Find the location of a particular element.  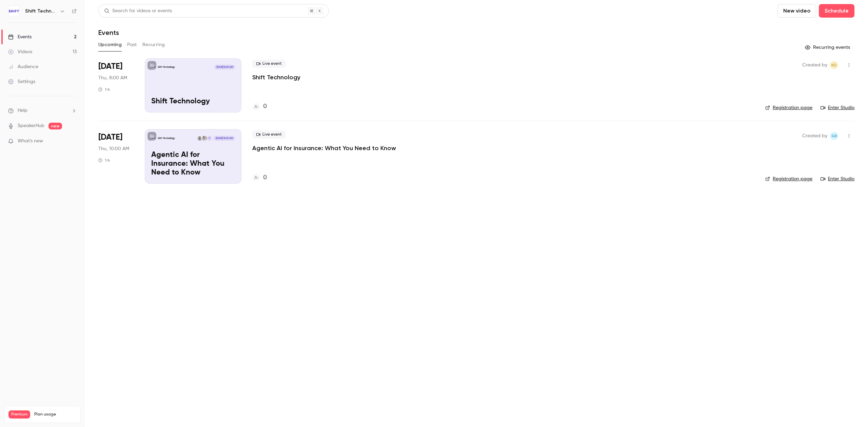

div: Videos is located at coordinates (20, 52).